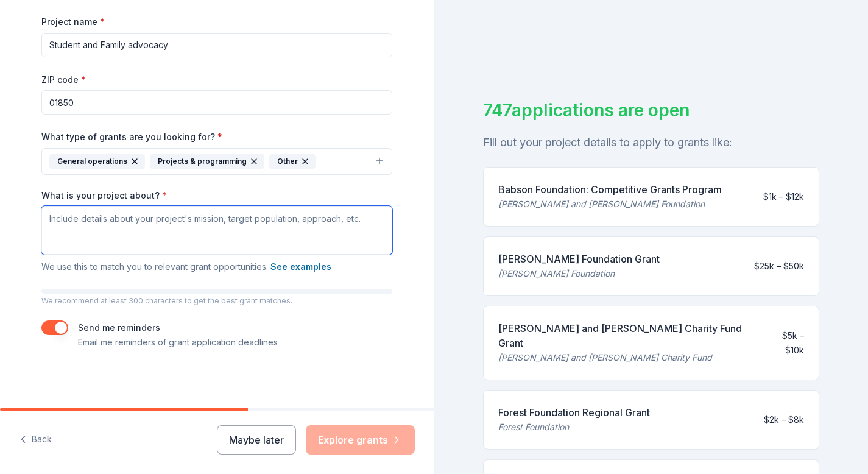  Describe the element at coordinates (574, 413) in the screenshot. I see `div: Forest Foundation Regional Grant` at that location.